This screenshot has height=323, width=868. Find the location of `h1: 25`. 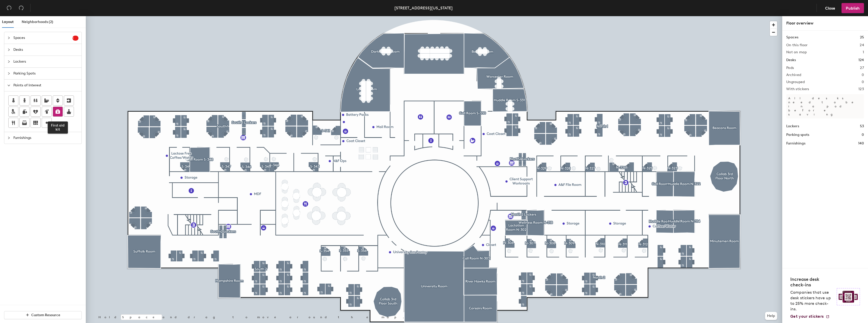

h1: 25 is located at coordinates (862, 37).